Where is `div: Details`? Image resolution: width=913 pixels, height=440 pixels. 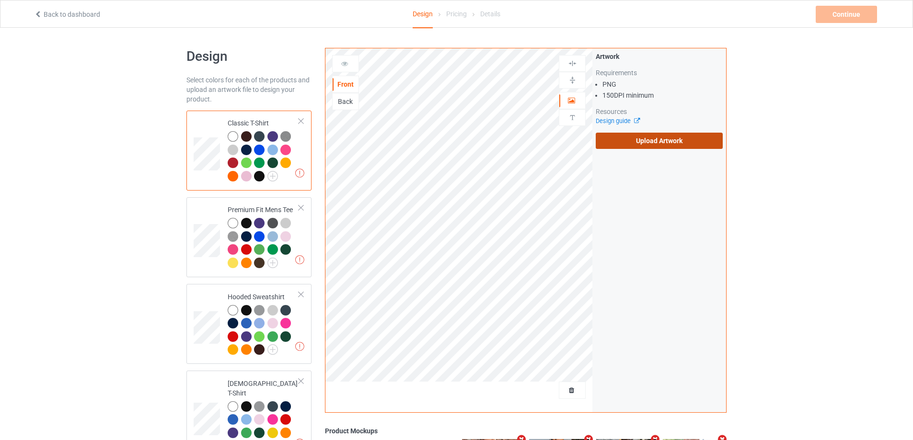
div: Details is located at coordinates (490, 14).